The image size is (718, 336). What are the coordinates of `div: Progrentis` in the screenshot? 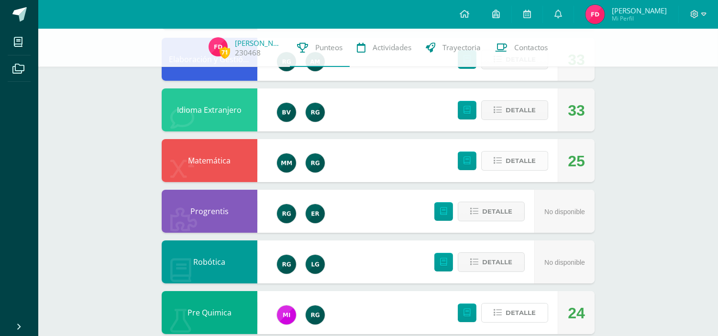 It's located at (209, 211).